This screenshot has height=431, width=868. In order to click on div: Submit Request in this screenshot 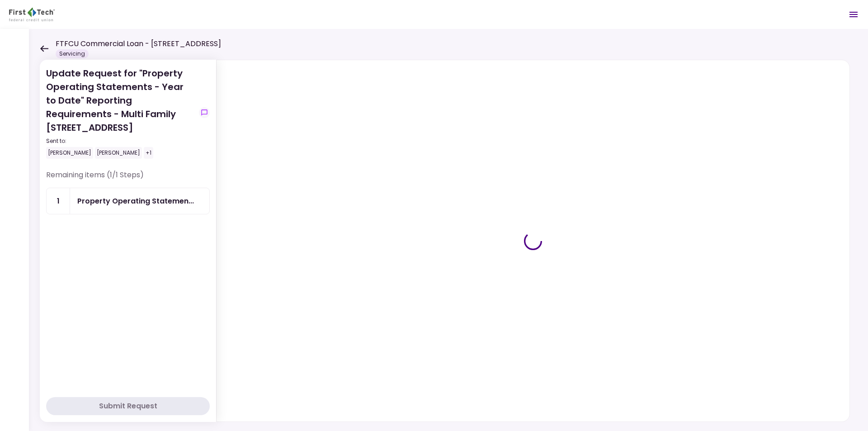, I will do `click(128, 406)`.